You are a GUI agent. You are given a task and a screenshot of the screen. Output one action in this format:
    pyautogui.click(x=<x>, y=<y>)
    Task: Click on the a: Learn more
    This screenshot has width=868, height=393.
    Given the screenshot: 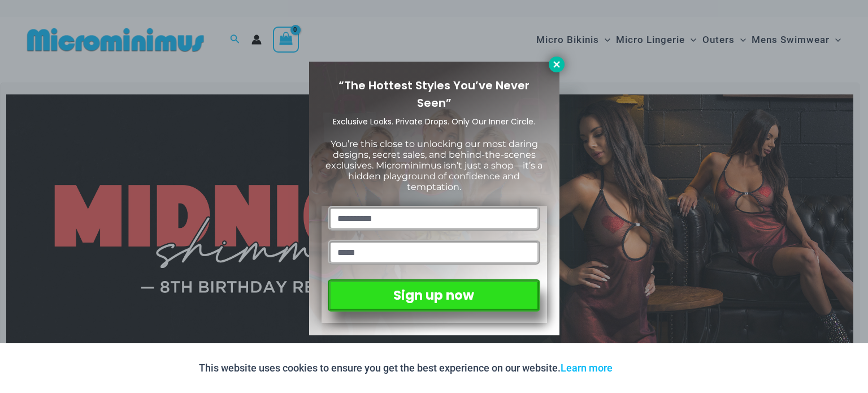 What is the action you would take?
    pyautogui.click(x=586, y=367)
    